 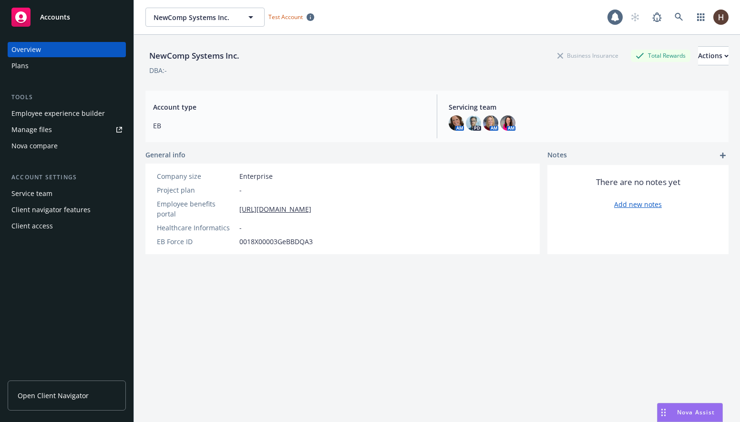 What do you see at coordinates (714, 56) in the screenshot?
I see `div: Actions` at bounding box center [714, 56].